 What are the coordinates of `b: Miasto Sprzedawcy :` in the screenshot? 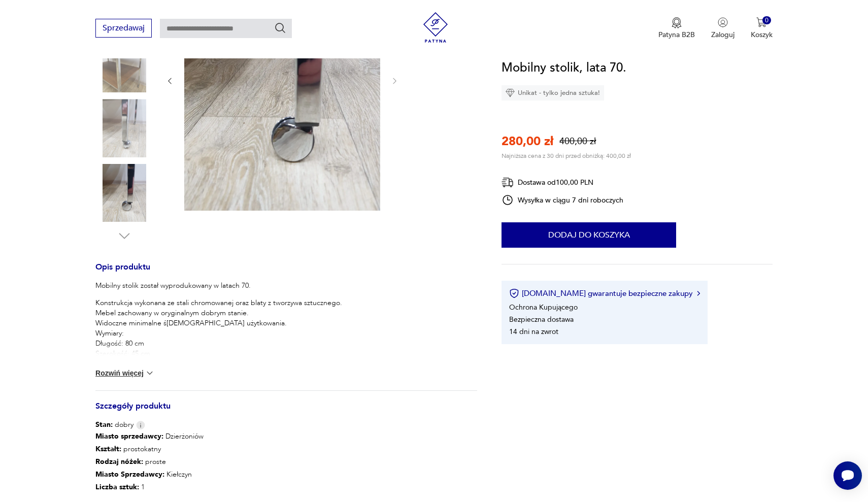 It's located at (130, 474).